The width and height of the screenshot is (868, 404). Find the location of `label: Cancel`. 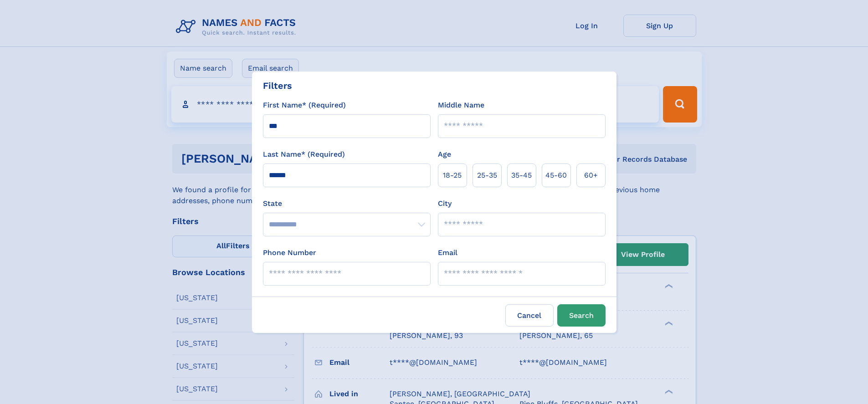

label: Cancel is located at coordinates (530, 315).